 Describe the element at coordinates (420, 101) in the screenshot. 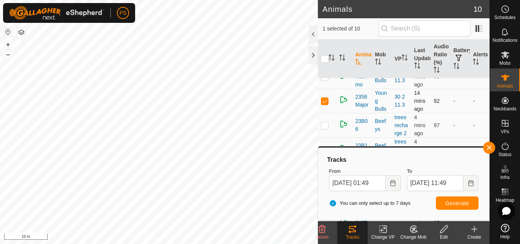

I see `span: 11 Aug 2025, 11:35 am` at that location.